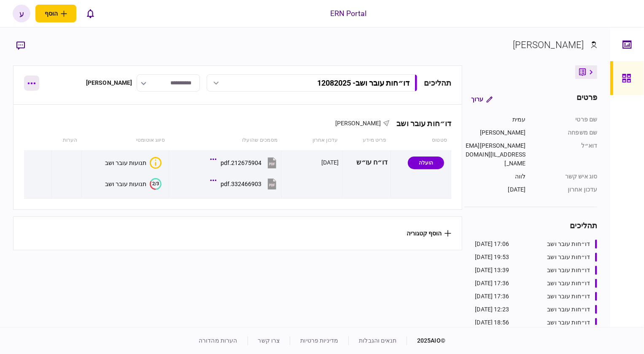 This screenshot has width=644, height=354. Describe the element at coordinates (421, 140) in the screenshot. I see `th: סטטוס` at that location.